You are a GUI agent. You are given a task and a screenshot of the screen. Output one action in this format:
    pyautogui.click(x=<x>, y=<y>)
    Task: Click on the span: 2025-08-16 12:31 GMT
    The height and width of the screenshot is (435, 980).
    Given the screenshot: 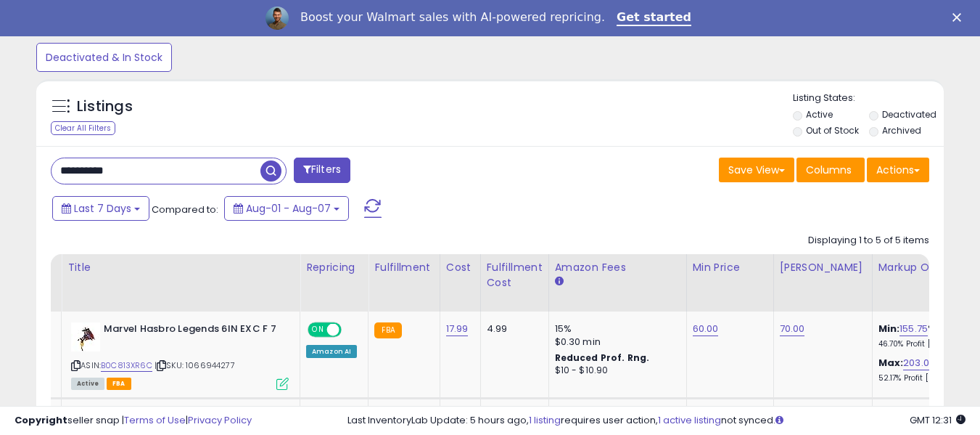 What is the action you would take?
    pyautogui.click(x=937, y=419)
    